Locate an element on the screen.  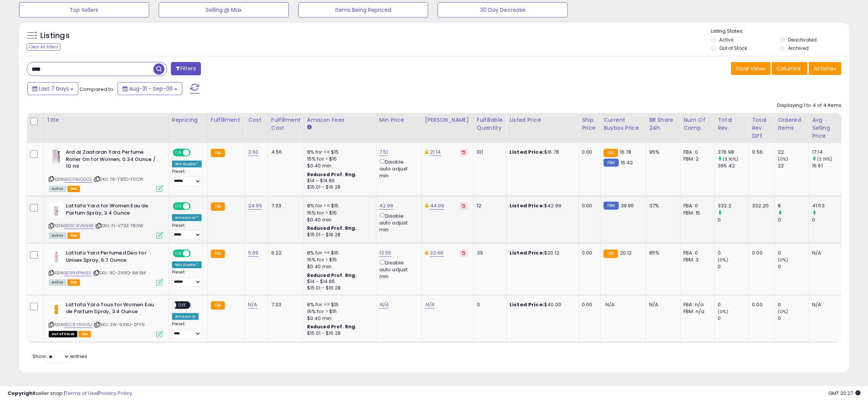
b: Ard al Zaafaran Yara Perfume Roller On for Women, 0.34 Ounce / 10 ml is located at coordinates (112, 160).